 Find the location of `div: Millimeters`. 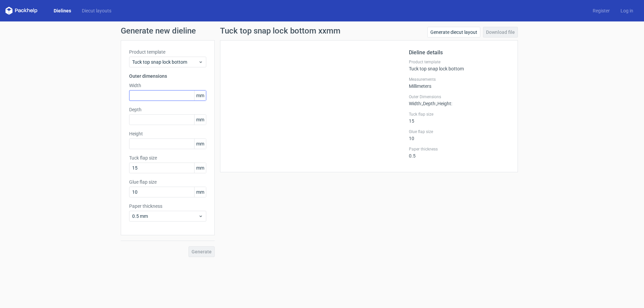

div: Millimeters is located at coordinates (459, 83).